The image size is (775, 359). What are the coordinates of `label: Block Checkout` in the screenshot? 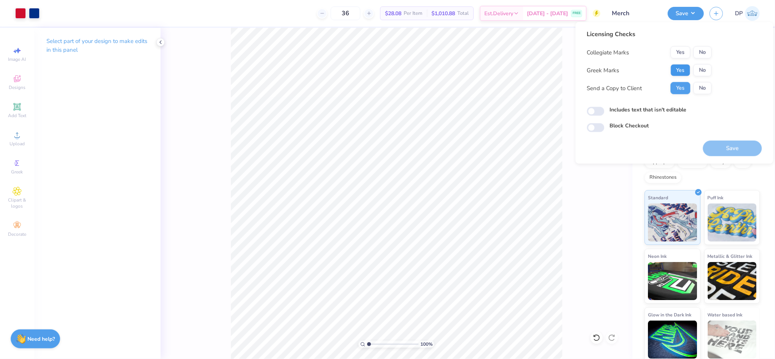 It's located at (629, 125).